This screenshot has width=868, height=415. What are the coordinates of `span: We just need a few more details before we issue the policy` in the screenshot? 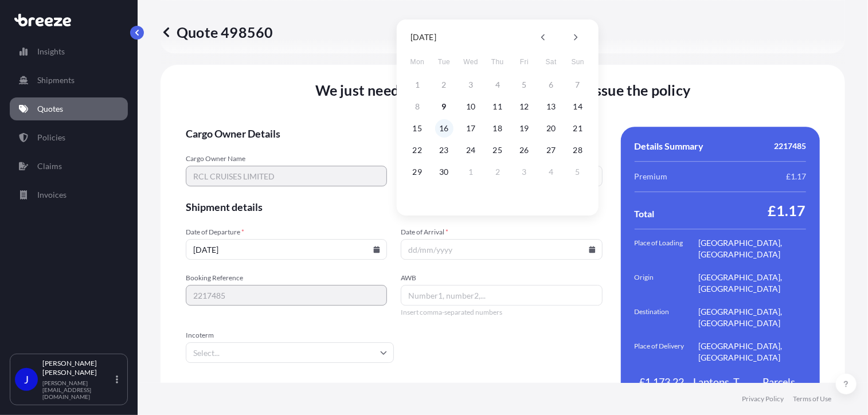 It's located at (503, 90).